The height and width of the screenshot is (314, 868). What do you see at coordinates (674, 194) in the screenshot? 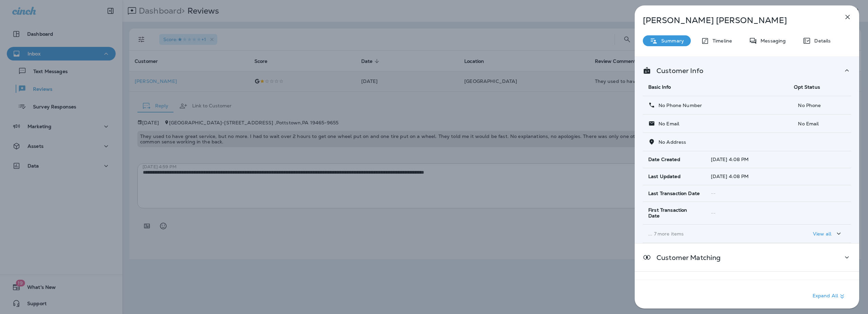
I see `span: Last Transaction Date` at bounding box center [674, 194].